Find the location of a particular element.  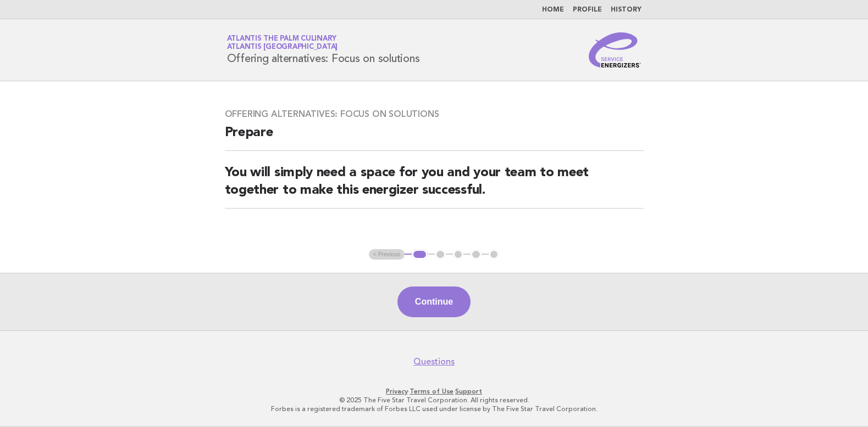

h2: Prepare is located at coordinates (434, 138).